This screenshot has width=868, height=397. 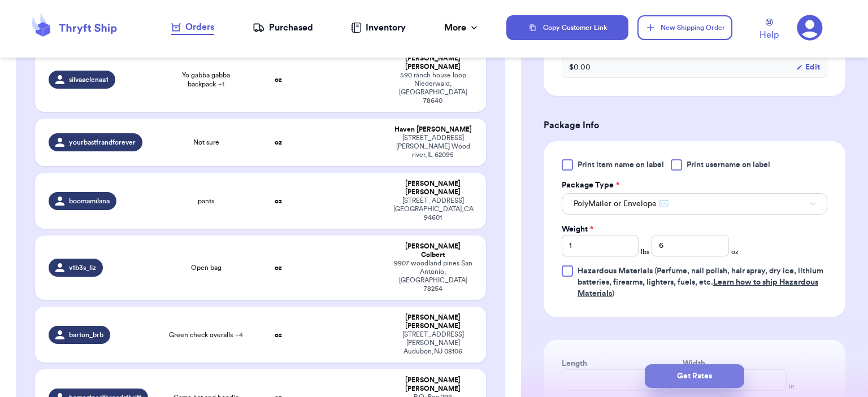 I want to click on h3: Package Info, so click(x=694, y=126).